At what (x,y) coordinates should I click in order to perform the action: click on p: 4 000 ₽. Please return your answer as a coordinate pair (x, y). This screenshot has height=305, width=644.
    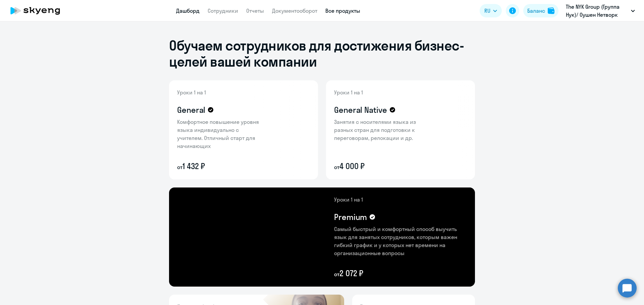
    Looking at the image, I should click on (378, 166).